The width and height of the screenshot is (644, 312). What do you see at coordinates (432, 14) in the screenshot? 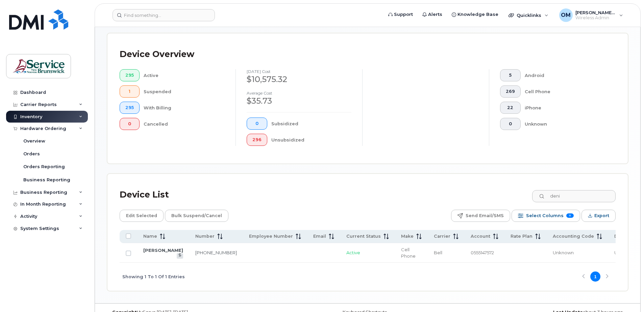
I see `a: Alerts` at bounding box center [432, 14].